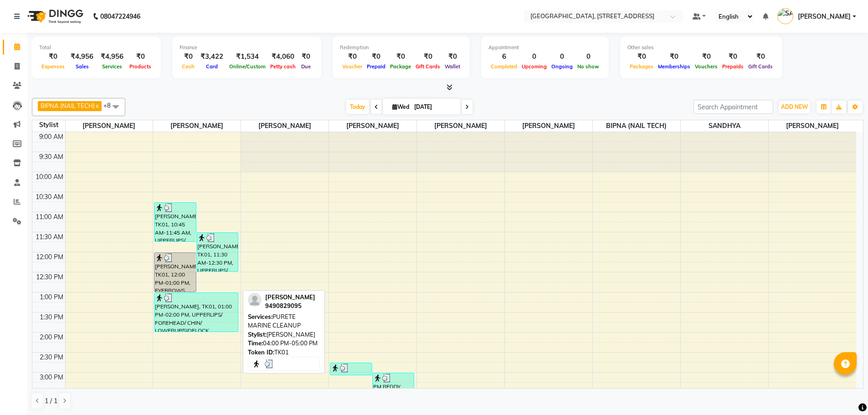  I want to click on span: Services:, so click(260, 317).